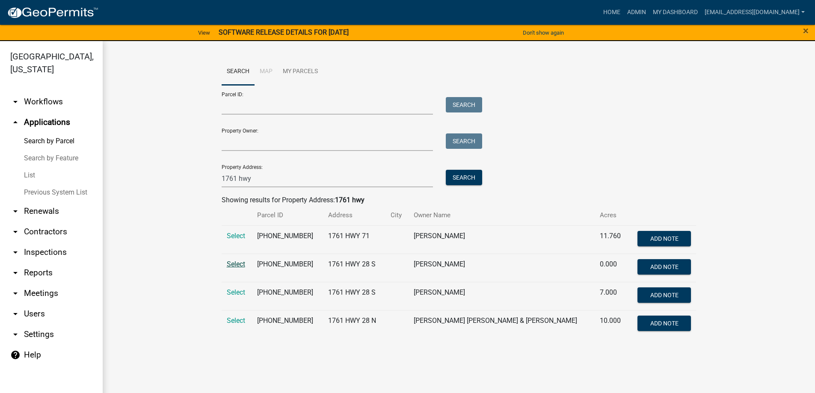 The width and height of the screenshot is (815, 393). I want to click on a: View, so click(204, 33).